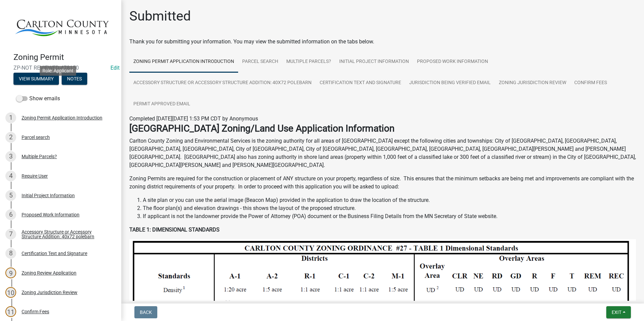 The image size is (644, 321). What do you see at coordinates (62, 26) in the screenshot?
I see `img: Carlton County, Minnesota` at bounding box center [62, 26].